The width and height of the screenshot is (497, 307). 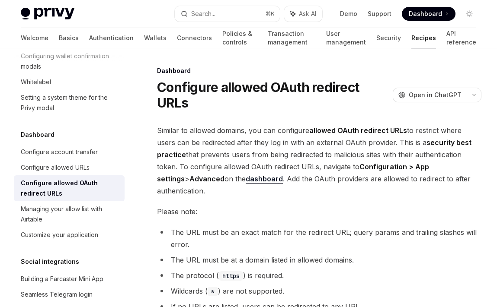 What do you see at coordinates (227, 14) in the screenshot?
I see `button: Search...⌘K` at bounding box center [227, 14].